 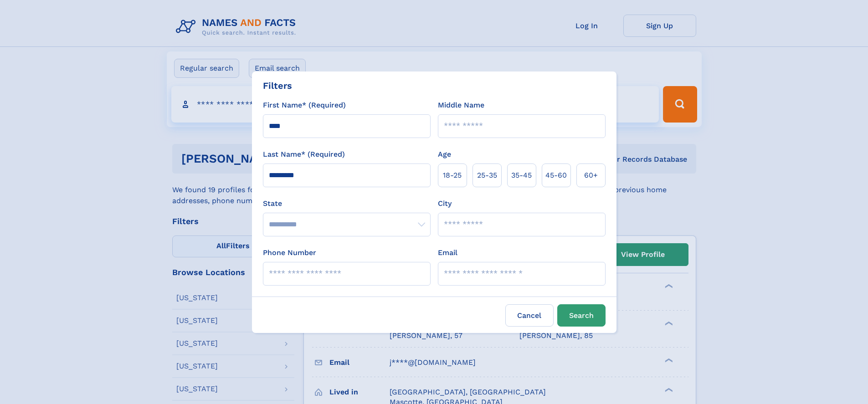 I want to click on span: 25‑35, so click(x=487, y=175).